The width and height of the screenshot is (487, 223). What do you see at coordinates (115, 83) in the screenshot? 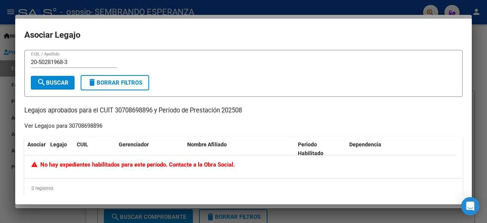
I see `button: Borrar Filtros` at bounding box center [115, 83].